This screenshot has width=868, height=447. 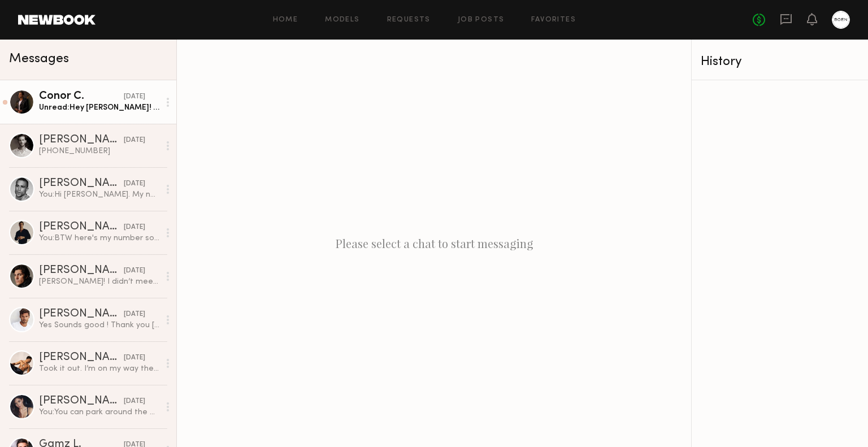 What do you see at coordinates (434, 243) in the screenshot?
I see `div: Please select a chat to start messaging` at bounding box center [434, 243].